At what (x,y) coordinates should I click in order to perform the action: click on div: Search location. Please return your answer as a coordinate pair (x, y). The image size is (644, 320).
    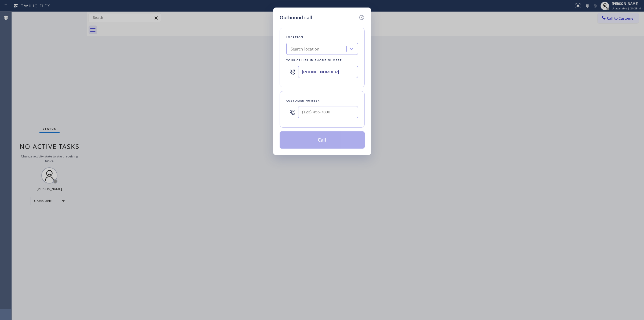
    Looking at the image, I should click on (305, 49).